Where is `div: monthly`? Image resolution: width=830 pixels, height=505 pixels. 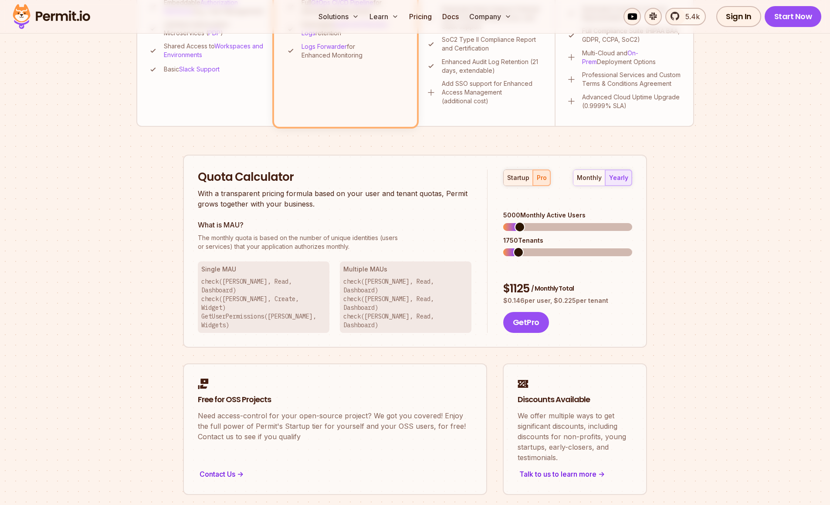
div: monthly is located at coordinates (589, 178).